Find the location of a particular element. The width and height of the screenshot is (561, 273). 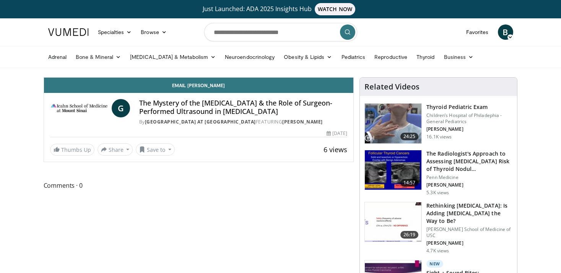

p: New is located at coordinates (435, 264).